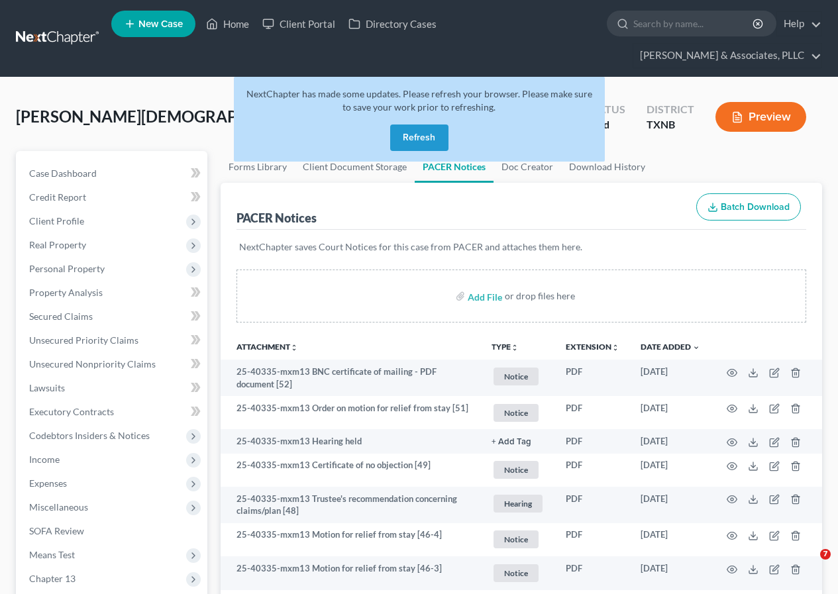 The height and width of the screenshot is (594, 838). Describe the element at coordinates (52, 578) in the screenshot. I see `span: Chapter 13` at that location.